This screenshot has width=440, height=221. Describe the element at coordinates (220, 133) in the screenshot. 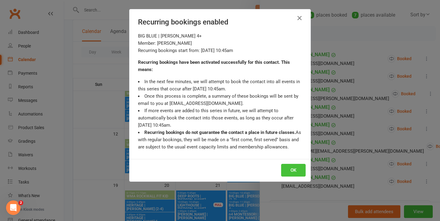

I see `strong: Recurring bookings do not guarantee the contact a place in future classes.` at that location.